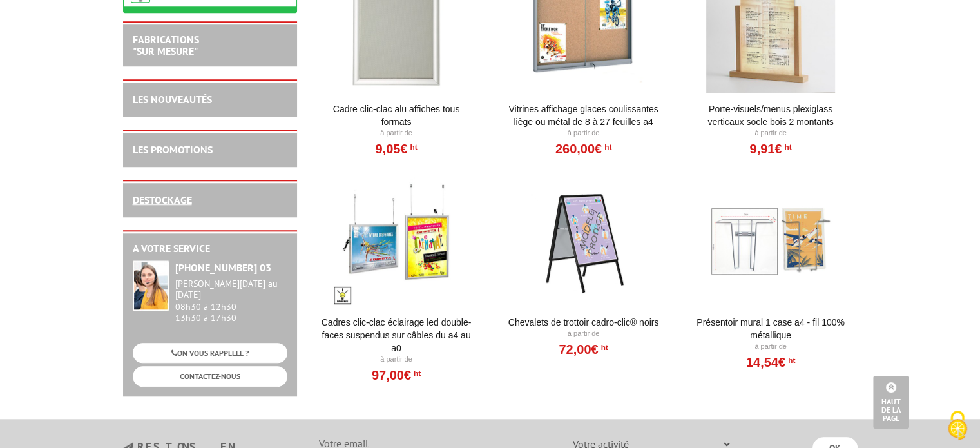 The height and width of the screenshot is (448, 980). What do you see at coordinates (770, 362) in the screenshot?
I see `a: 14,54€HT` at bounding box center [770, 362].